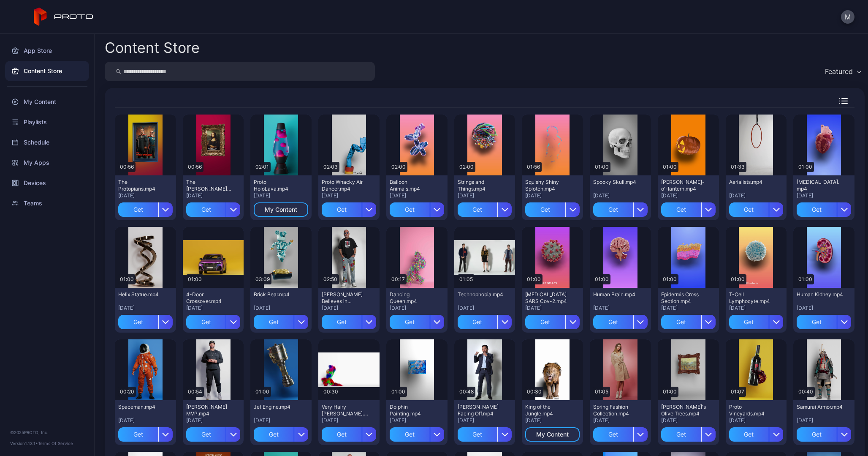 The width and height of the screenshot is (868, 456). I want to click on div: Proto Vineyards.mp4, so click(752, 410).